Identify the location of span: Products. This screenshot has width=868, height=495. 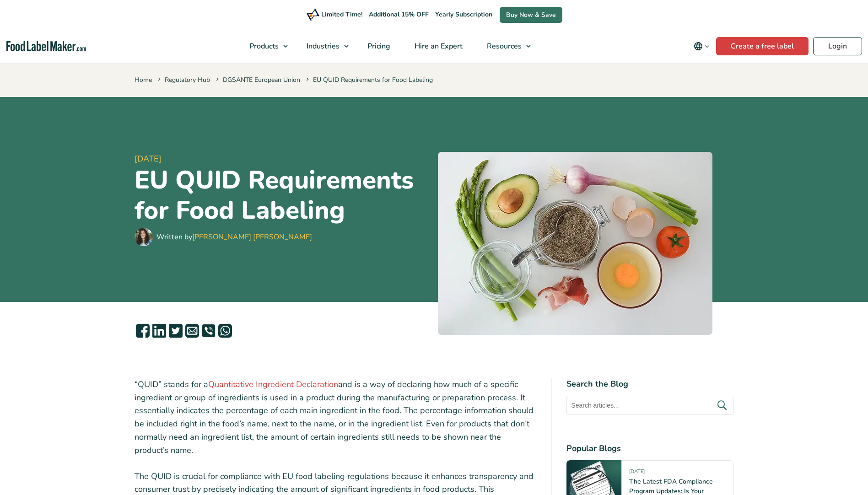
(263, 46).